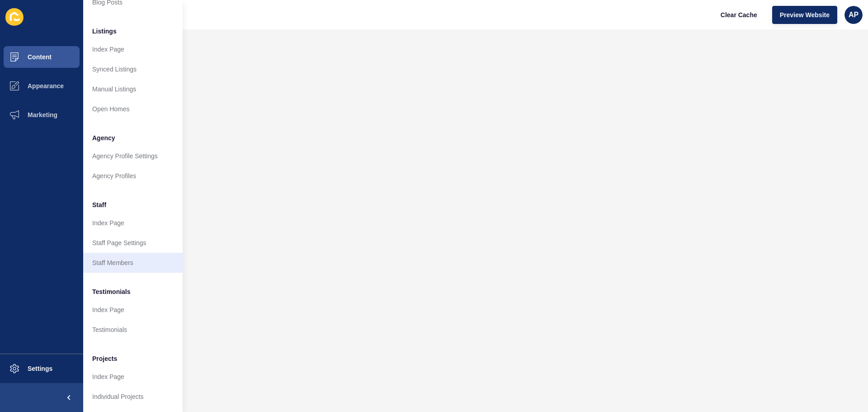  I want to click on a: Individual Projects, so click(133, 397).